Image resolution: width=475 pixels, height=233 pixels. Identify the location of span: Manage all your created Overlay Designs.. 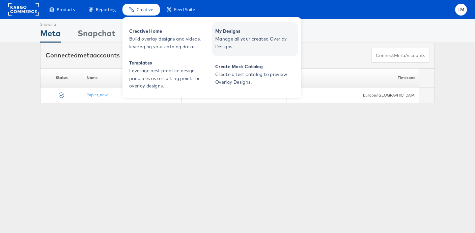
(256, 43).